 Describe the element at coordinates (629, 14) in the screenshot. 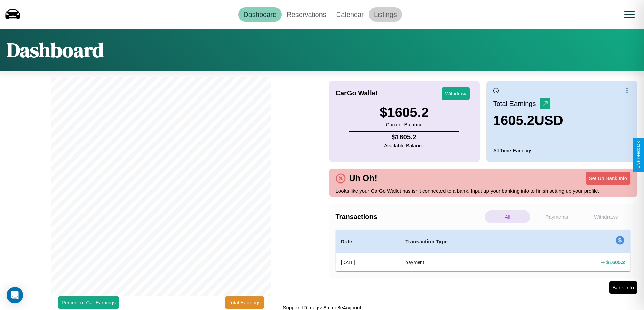

I see `button: Open menu` at that location.